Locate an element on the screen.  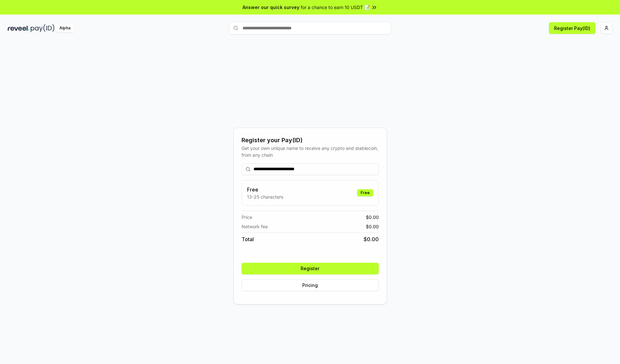
p: 13-25 characters is located at coordinates (265, 197).